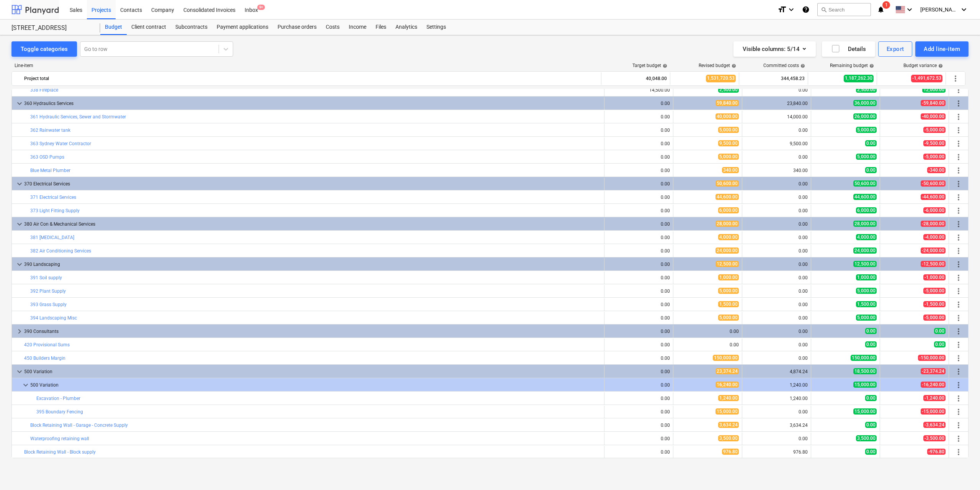 Image resolution: width=980 pixels, height=490 pixels. I want to click on div: 4,874.24, so click(776, 371).